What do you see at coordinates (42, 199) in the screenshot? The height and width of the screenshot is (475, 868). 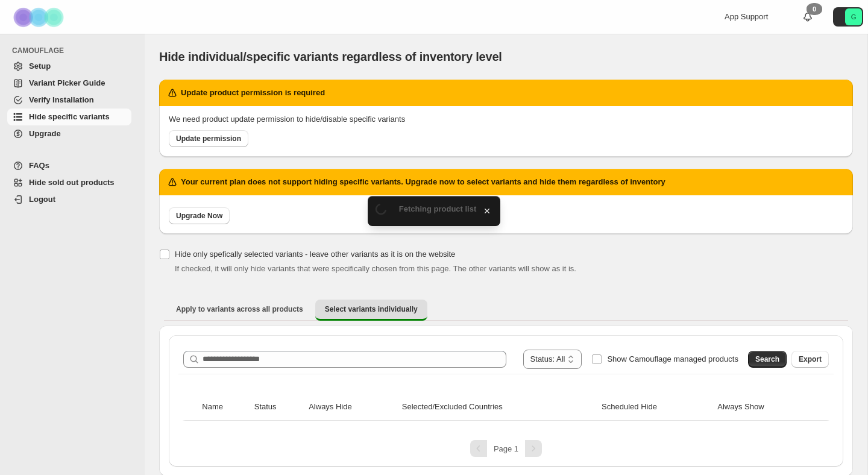 I see `span: Logout` at bounding box center [42, 199].